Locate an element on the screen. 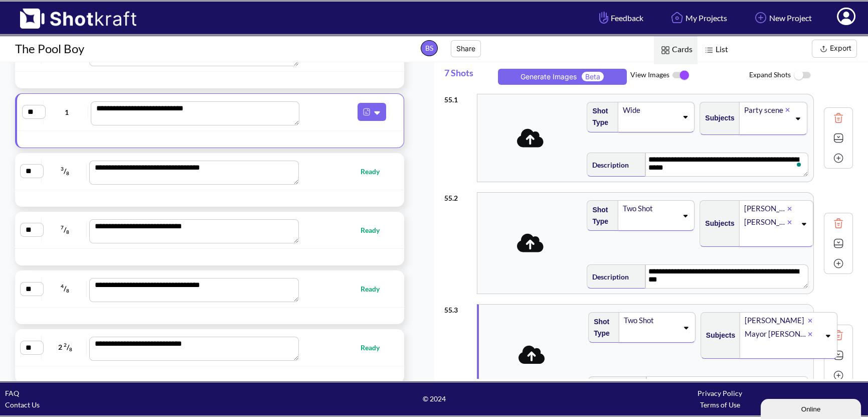  span: Feedback is located at coordinates (620, 18).